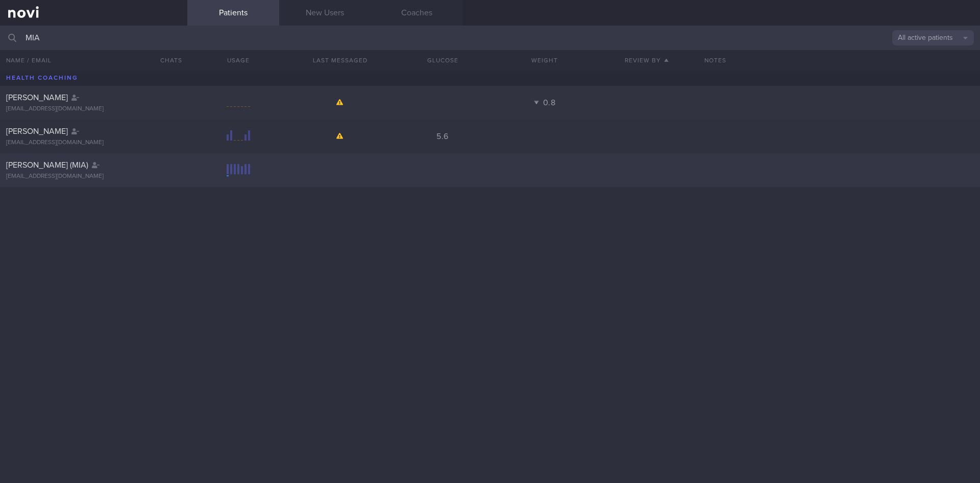  Describe the element at coordinates (238, 60) in the screenshot. I see `div: Usage` at that location.